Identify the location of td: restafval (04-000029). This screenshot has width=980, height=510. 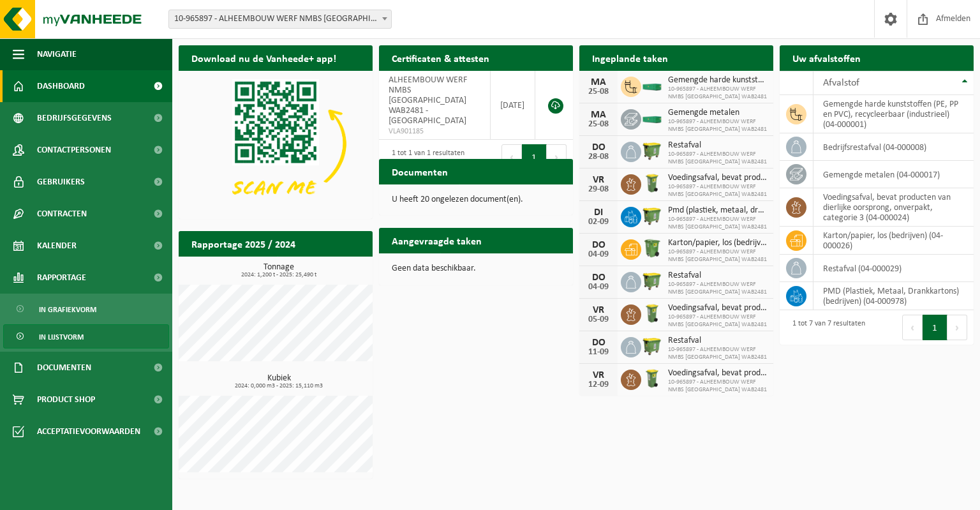
(893, 268).